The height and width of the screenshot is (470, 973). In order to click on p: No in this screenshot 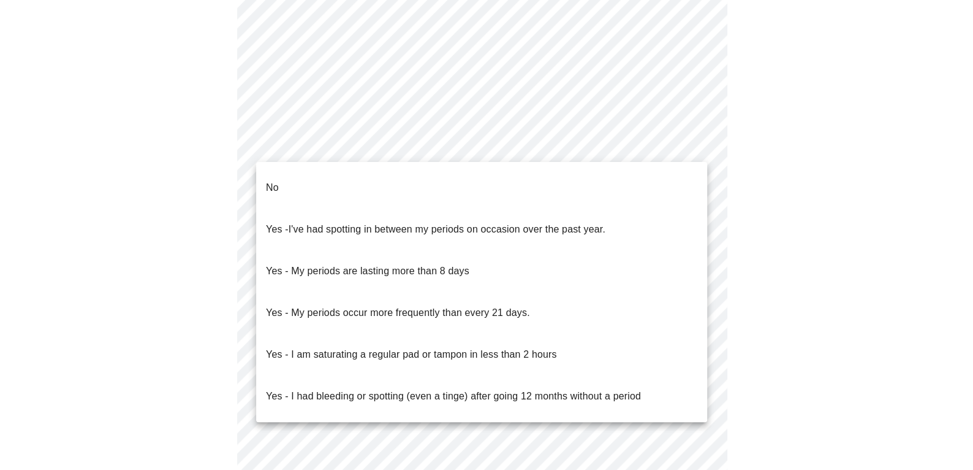, I will do `click(272, 188)`.